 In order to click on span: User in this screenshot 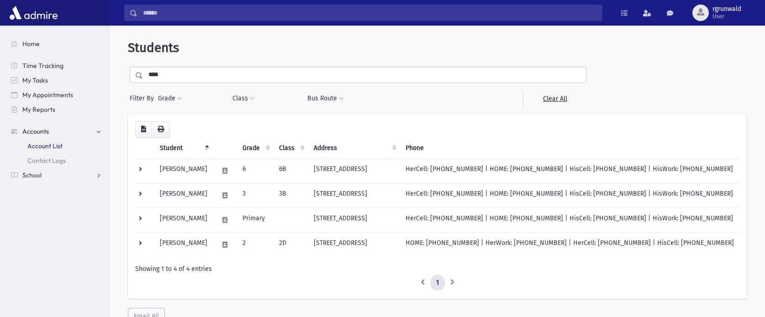, I will do `click(727, 16)`.